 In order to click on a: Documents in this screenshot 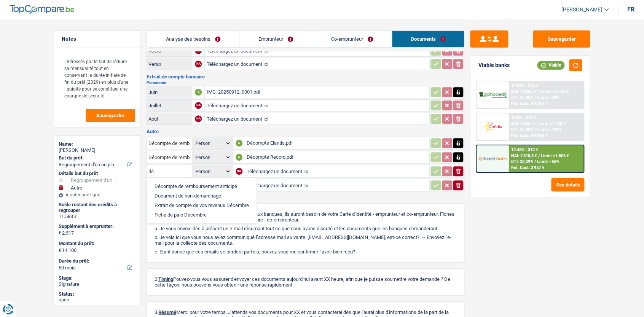, I will do `click(428, 39)`.